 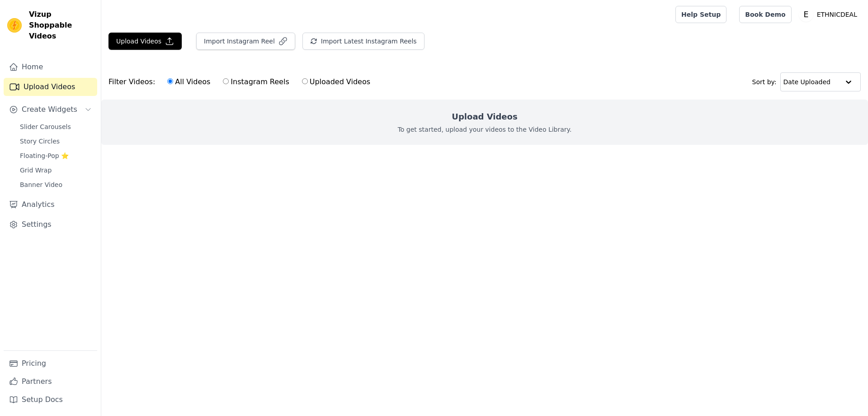 I want to click on a: Book Demo, so click(x=765, y=15).